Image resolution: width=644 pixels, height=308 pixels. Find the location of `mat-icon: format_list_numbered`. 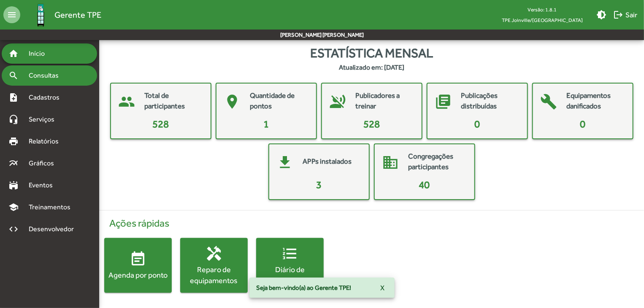

mat-icon: format_list_numbered is located at coordinates (290, 253).